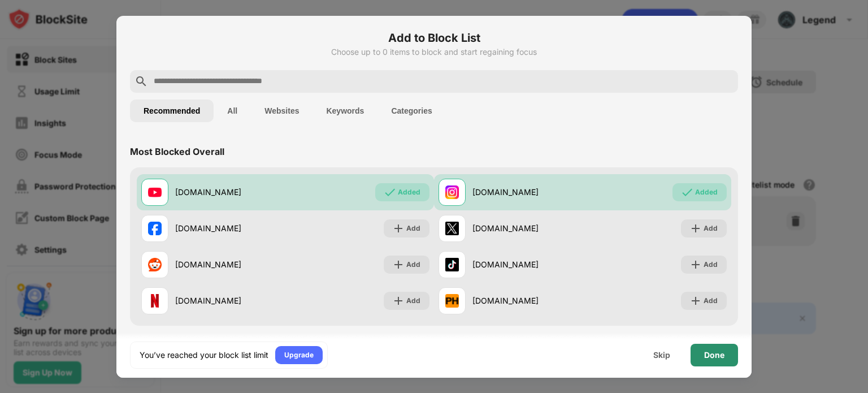 The image size is (868, 393). I want to click on button: Categories, so click(412, 111).